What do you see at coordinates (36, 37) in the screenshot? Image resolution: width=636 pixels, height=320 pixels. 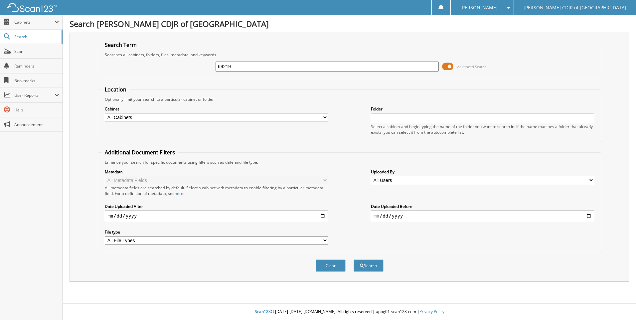 I see `span: Search` at bounding box center [36, 37].